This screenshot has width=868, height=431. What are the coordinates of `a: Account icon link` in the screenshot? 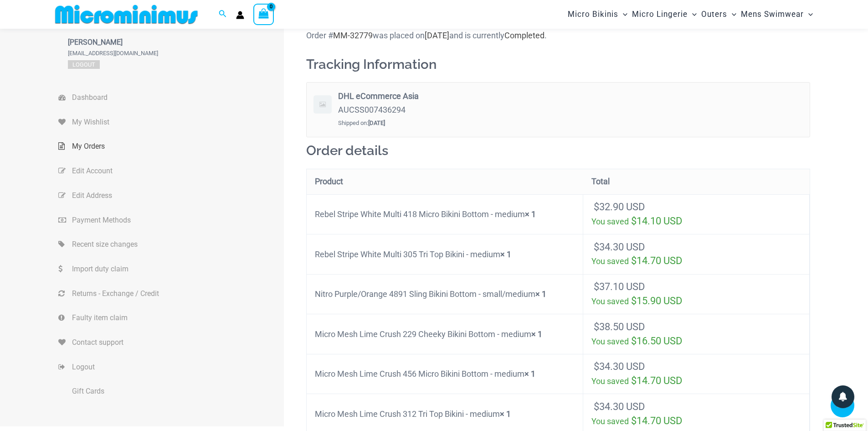 It's located at (240, 15).